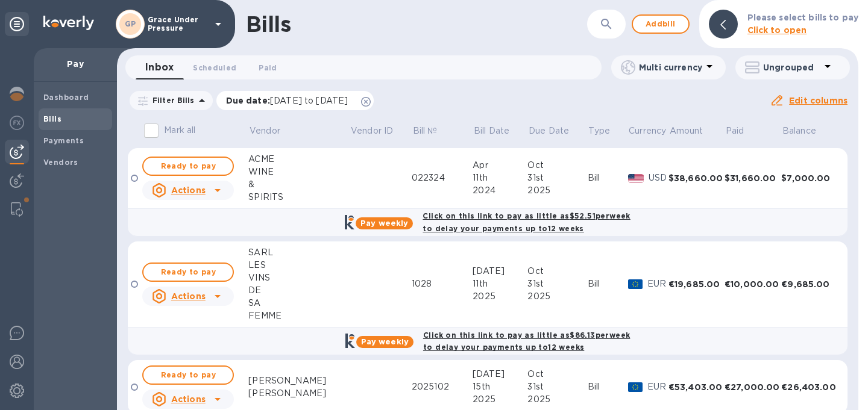  I want to click on div: VINS, so click(299, 277).